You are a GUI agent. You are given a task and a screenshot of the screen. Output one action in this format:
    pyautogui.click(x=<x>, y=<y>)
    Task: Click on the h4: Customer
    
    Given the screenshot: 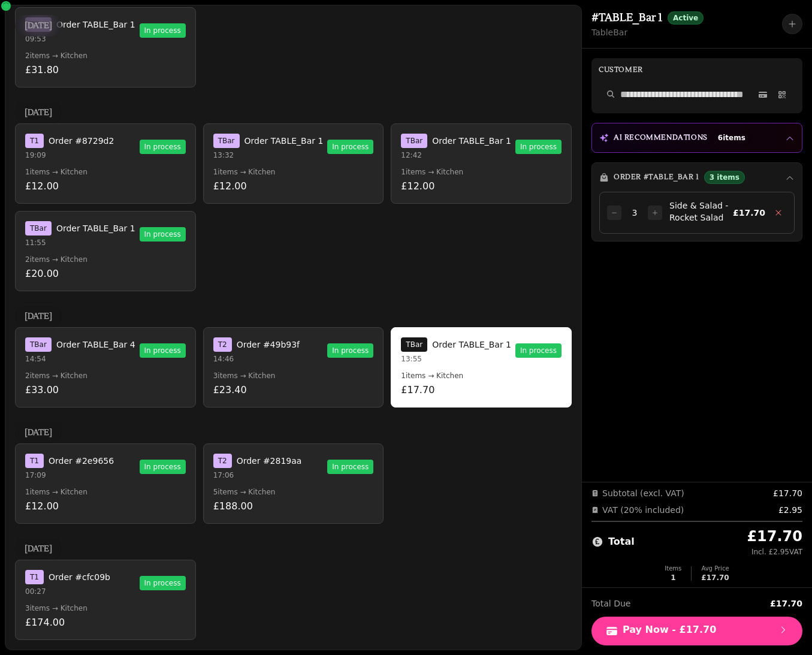 What is the action you would take?
    pyautogui.click(x=621, y=70)
    